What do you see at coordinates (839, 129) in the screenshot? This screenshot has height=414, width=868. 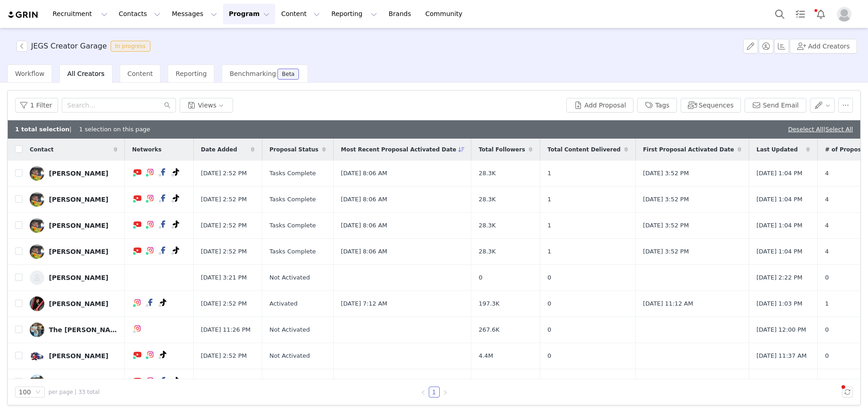 I see `a: Select All` at bounding box center [839, 129].